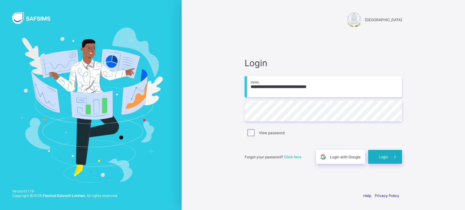  What do you see at coordinates (64, 196) in the screenshot?
I see `strong: Flexisaf Edusoft Limited.` at bounding box center [64, 196].